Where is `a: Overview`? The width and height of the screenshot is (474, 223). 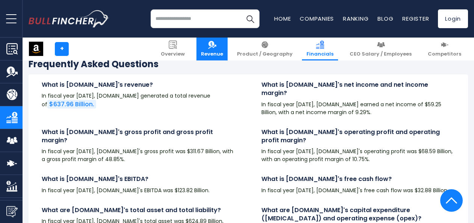 a: Overview is located at coordinates (173, 49).